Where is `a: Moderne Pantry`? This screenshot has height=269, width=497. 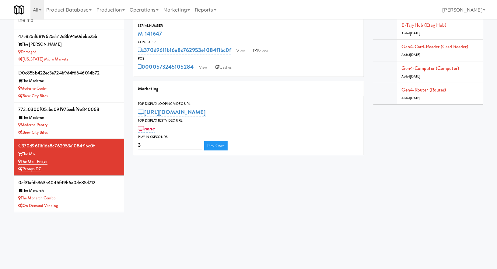
a: Moderne Pantry is located at coordinates (33, 125).